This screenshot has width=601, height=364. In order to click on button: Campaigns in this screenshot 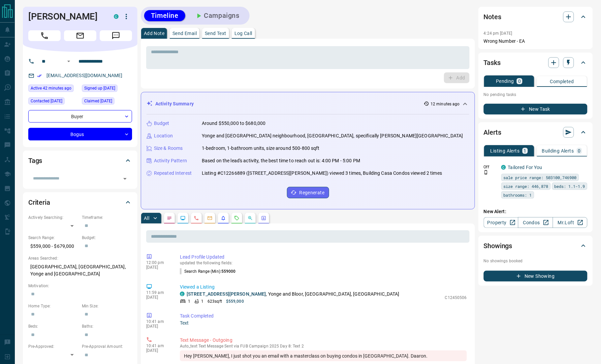, I will do `click(217, 15)`.